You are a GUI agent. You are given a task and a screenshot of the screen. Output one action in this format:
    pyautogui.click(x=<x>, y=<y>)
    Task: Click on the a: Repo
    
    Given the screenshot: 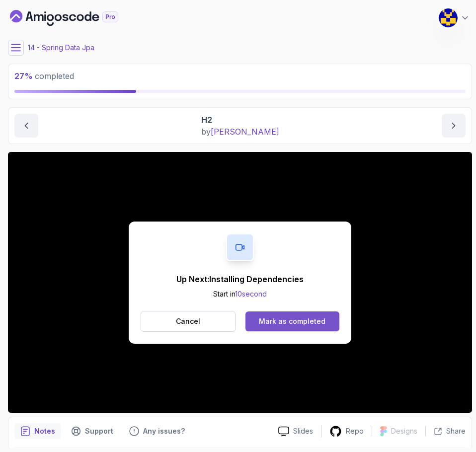 What is the action you would take?
    pyautogui.click(x=346, y=431)
    